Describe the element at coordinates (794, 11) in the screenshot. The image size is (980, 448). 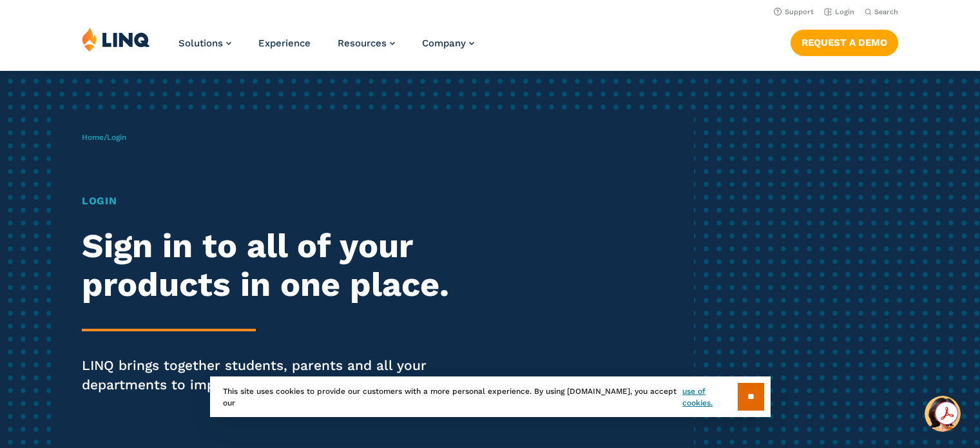
I see `a: Support` at that location.